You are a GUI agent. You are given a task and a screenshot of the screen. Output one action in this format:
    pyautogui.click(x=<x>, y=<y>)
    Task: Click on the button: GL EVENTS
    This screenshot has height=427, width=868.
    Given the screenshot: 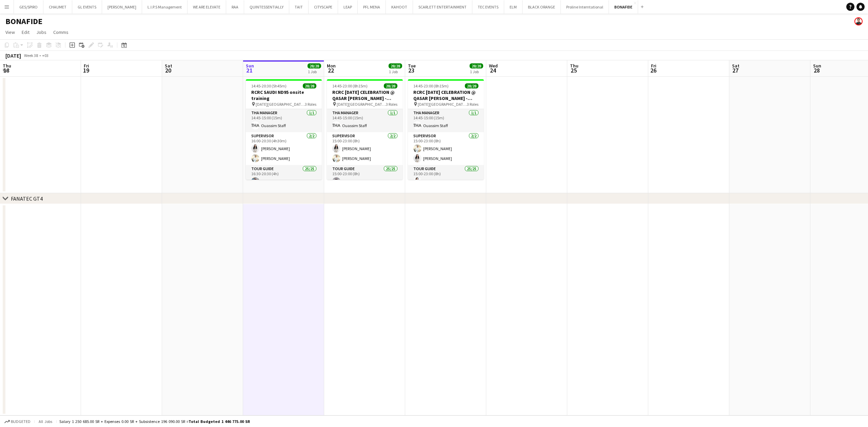 What is the action you would take?
    pyautogui.click(x=87, y=6)
    